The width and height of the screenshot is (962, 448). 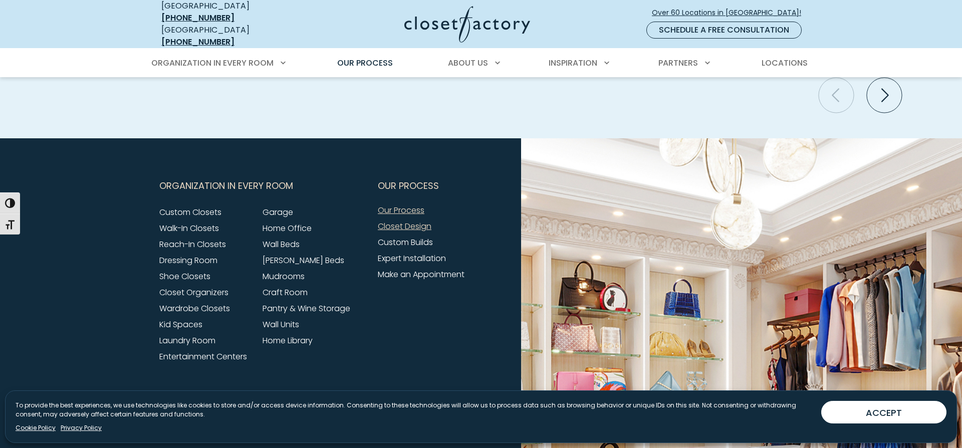 What do you see at coordinates (192, 244) in the screenshot?
I see `a: Reach-In Closets` at bounding box center [192, 244].